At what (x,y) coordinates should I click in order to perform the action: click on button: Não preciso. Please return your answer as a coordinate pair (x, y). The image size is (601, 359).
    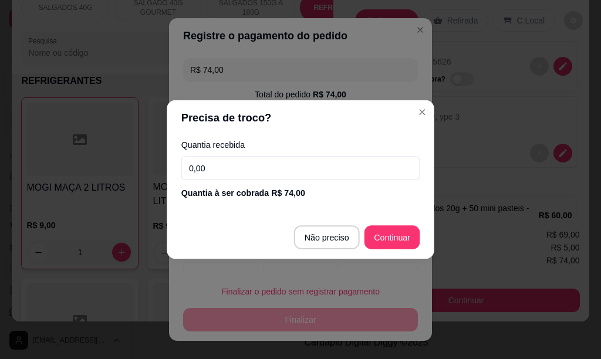
    Looking at the image, I should click on (327, 237).